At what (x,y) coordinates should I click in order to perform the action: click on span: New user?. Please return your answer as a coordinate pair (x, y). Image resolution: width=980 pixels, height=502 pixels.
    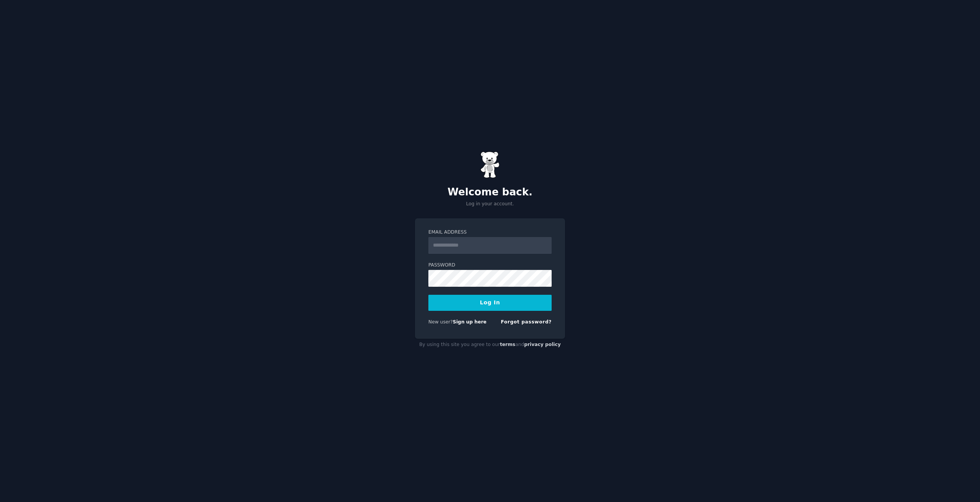
    Looking at the image, I should click on (440, 322).